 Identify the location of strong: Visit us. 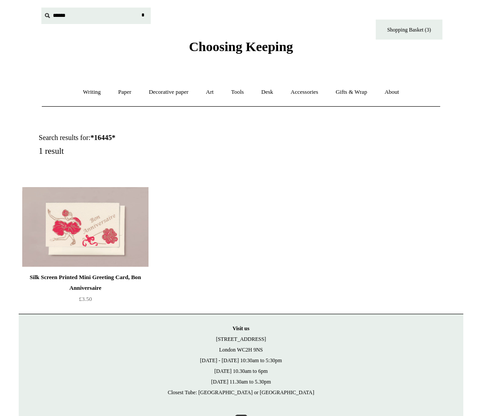
(241, 329).